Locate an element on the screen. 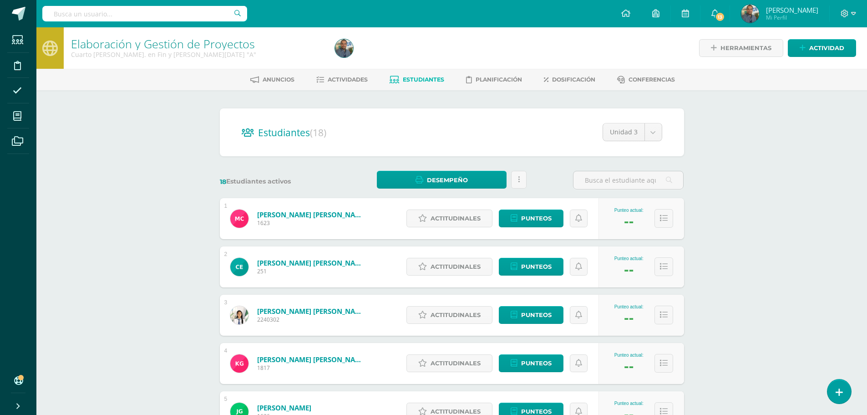 The width and height of the screenshot is (867, 415). span: 2240302 is located at coordinates (312, 319).